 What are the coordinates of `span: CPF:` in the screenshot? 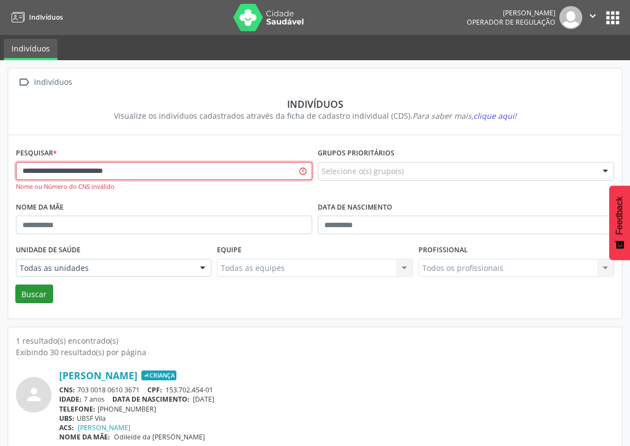 It's located at (154, 390).